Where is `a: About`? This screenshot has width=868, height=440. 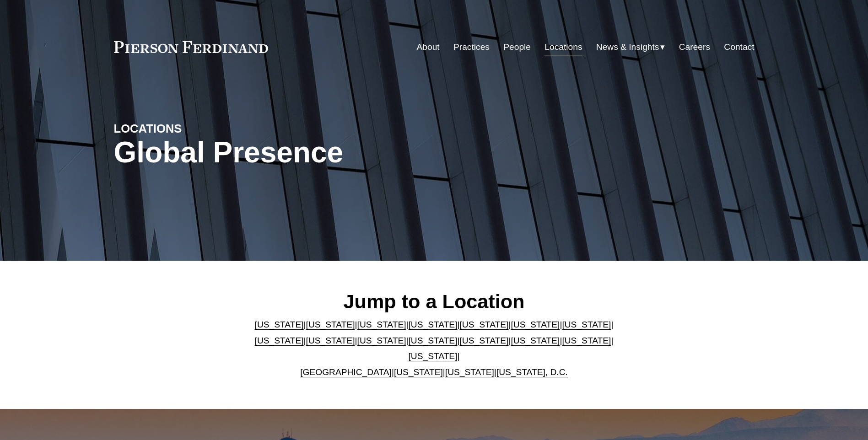
a: About is located at coordinates (429, 47).